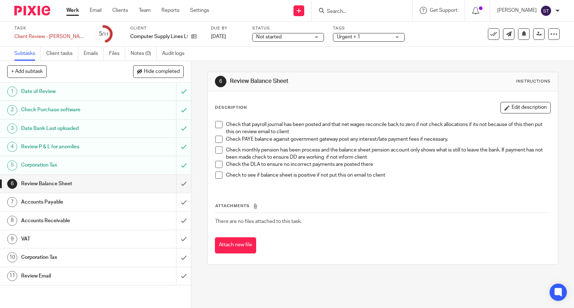 This screenshot has height=308, width=574. What do you see at coordinates (388, 153) in the screenshot?
I see `p: Check monthly pension has been process and the balance sheet pension account only shows what is s...` at bounding box center [388, 153].